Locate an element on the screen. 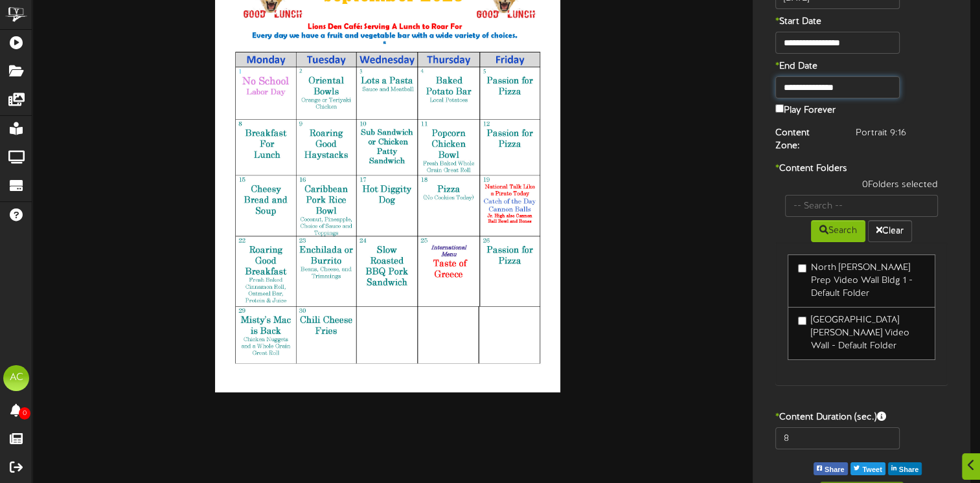  button: Search is located at coordinates (838, 231).